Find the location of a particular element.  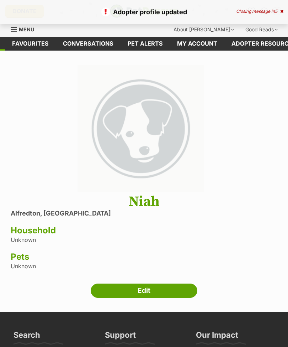

span: Menu is located at coordinates (26, 29).